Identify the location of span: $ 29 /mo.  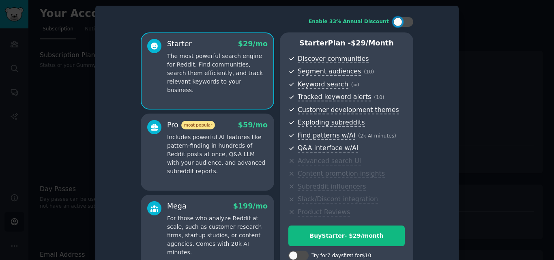
(252, 44).